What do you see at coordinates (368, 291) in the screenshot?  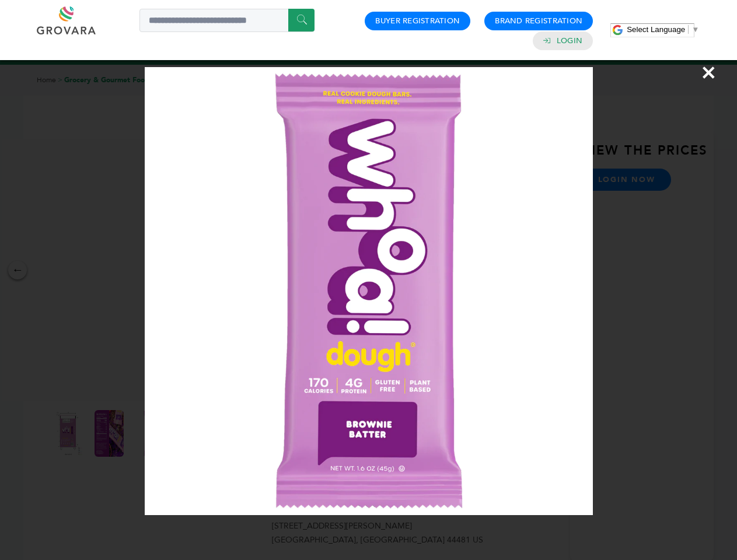 I see `img: Image Preview` at bounding box center [368, 291].